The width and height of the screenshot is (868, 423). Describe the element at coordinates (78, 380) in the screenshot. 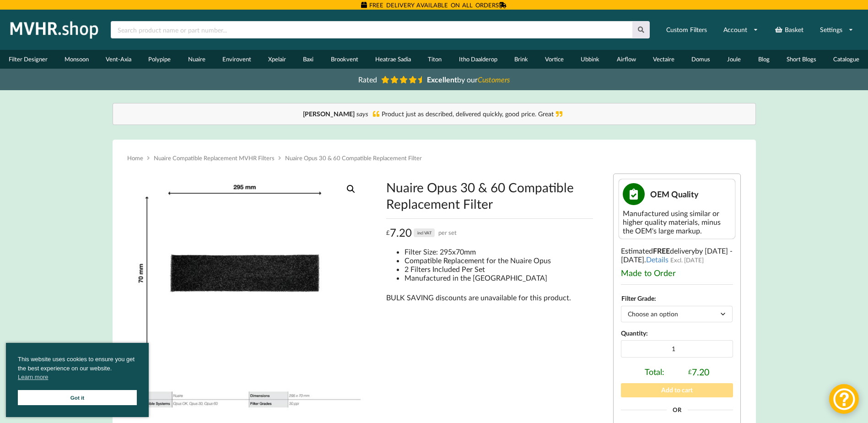

I see `div: cookieconsent` at that location.